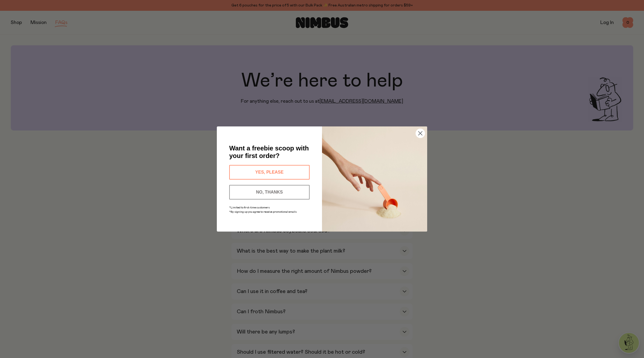 This screenshot has width=644, height=358. What do you see at coordinates (270, 172) in the screenshot?
I see `button: YES, PLEASE` at bounding box center [270, 172].